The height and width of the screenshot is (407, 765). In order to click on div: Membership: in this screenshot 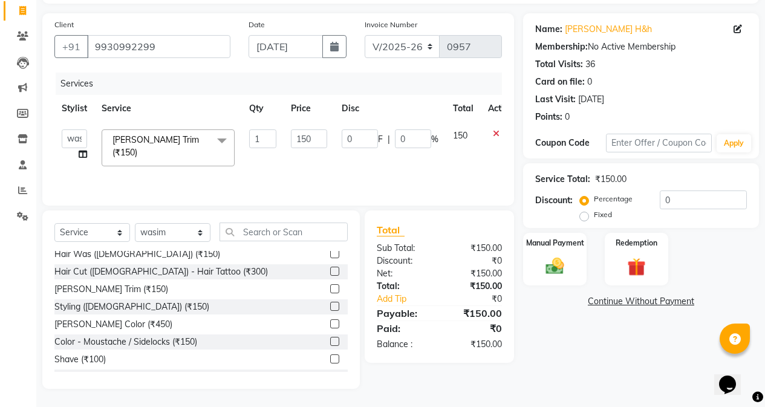, I will do `click(562, 47)`.